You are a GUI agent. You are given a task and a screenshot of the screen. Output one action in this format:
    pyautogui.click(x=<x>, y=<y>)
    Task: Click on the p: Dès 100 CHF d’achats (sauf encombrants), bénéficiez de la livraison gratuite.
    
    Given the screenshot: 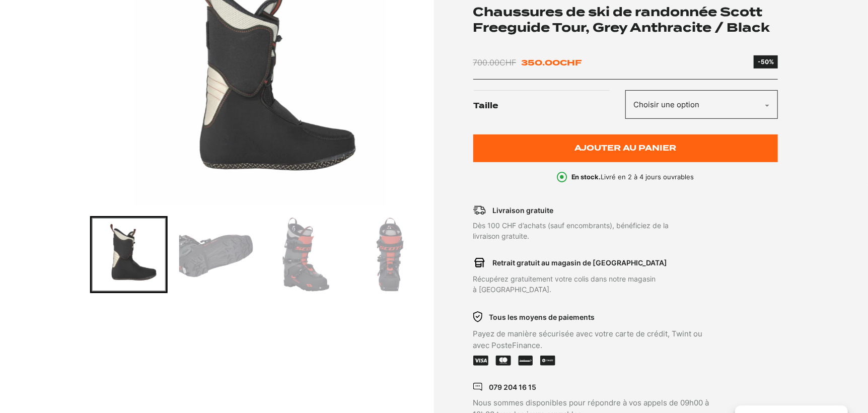 What is the action you would take?
    pyautogui.click(x=595, y=230)
    